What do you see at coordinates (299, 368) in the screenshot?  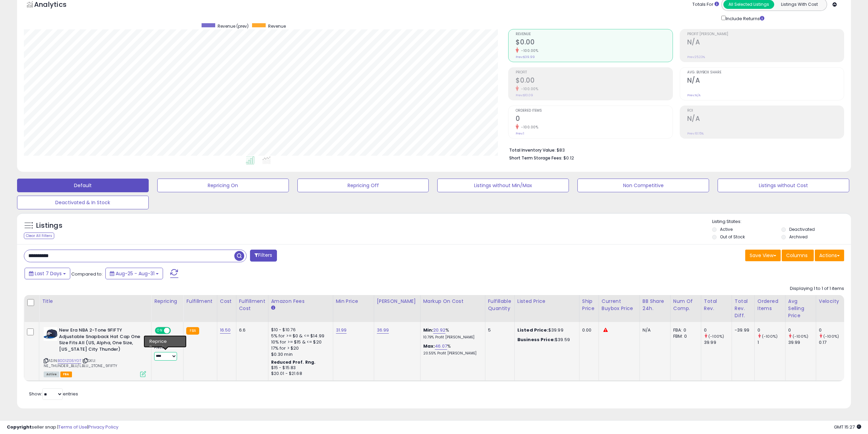 I see `div: $15 - $15.83` at bounding box center [299, 368].